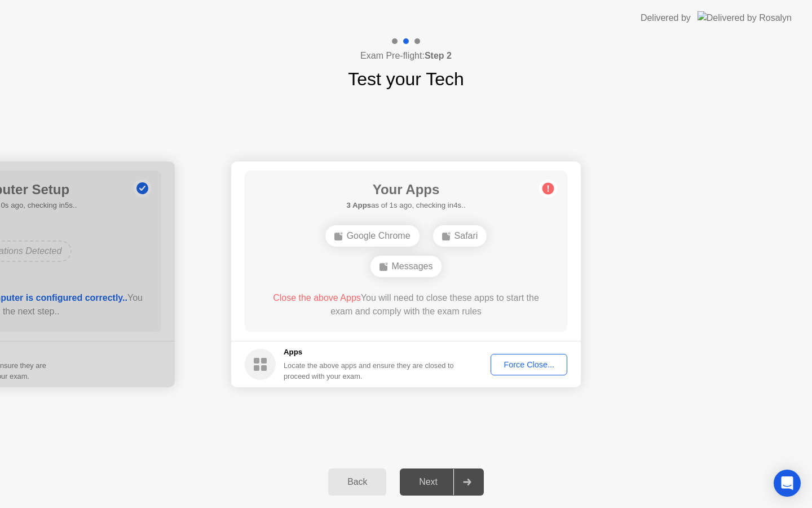 The height and width of the screenshot is (508, 812). I want to click on h5: as of 1s ago, checking in4s.., so click(405, 205).